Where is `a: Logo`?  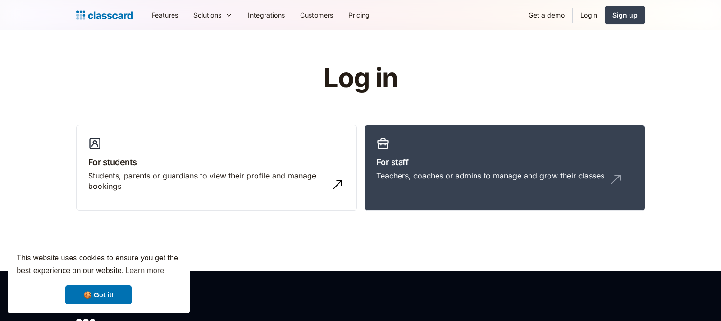 a: Logo is located at coordinates (104, 15).